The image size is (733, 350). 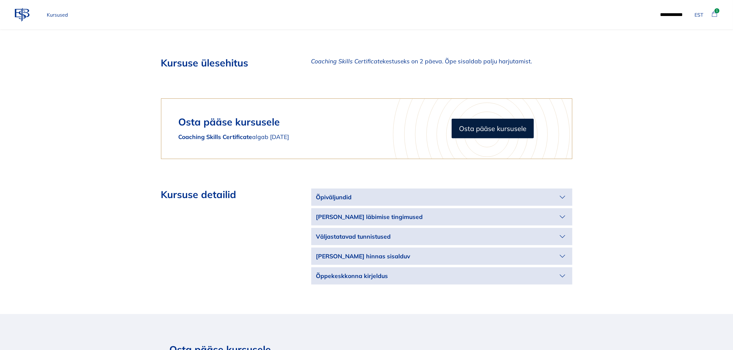 What do you see at coordinates (493, 129) in the screenshot?
I see `button: Osta pääse kursusele` at bounding box center [493, 129].